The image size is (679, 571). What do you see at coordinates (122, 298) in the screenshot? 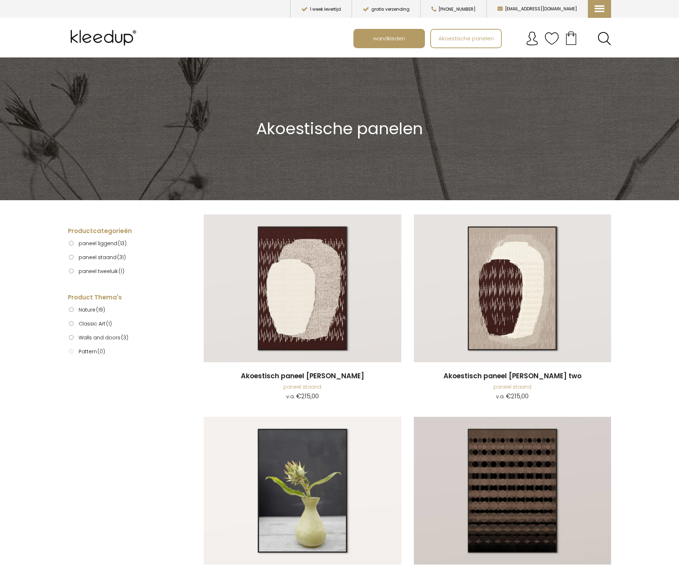
I see `h4: Product Thema's` at bounding box center [122, 298].